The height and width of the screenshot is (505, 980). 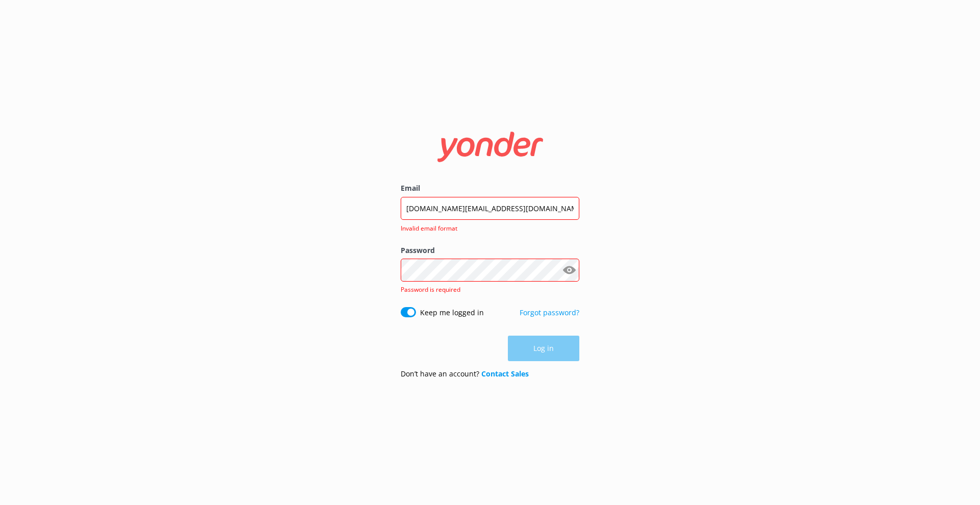 I want to click on span: Invalid email format, so click(x=487, y=228).